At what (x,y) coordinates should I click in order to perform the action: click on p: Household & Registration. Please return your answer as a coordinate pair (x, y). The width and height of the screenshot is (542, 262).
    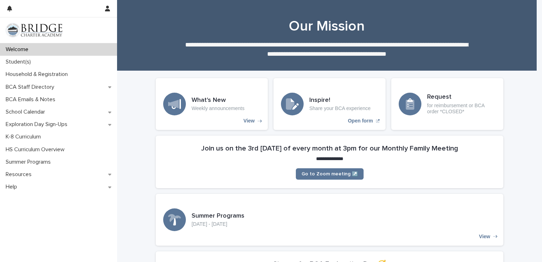
    Looking at the image, I should click on (38, 74).